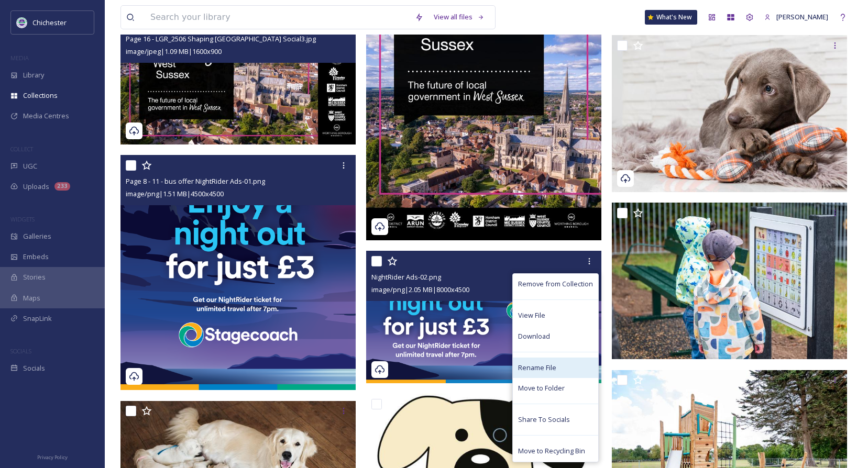 The image size is (868, 468). I want to click on span: Rename File, so click(537, 368).